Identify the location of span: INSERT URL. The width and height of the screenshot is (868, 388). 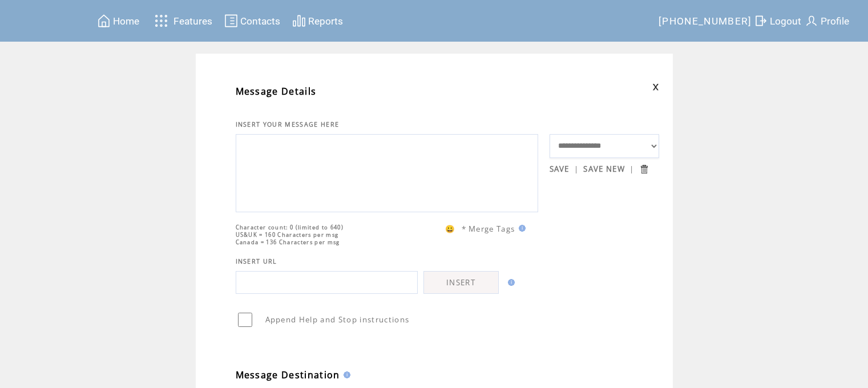
(256, 261).